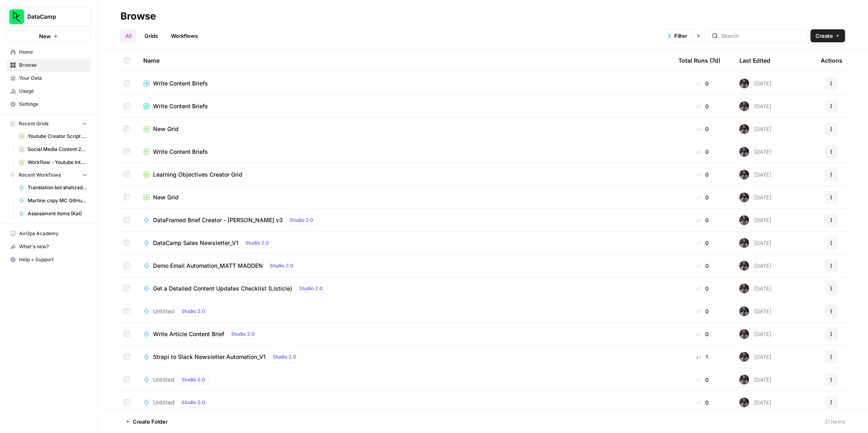 The width and height of the screenshot is (868, 433). I want to click on a: Workflows, so click(184, 36).